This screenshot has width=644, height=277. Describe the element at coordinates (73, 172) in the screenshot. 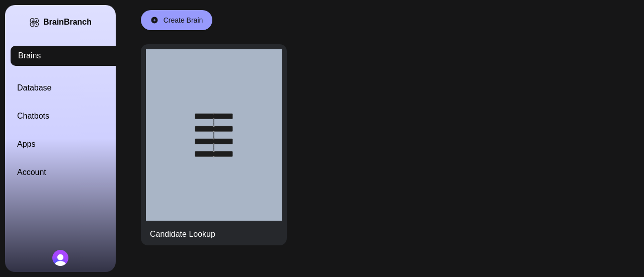

I see `a: Account` at that location.